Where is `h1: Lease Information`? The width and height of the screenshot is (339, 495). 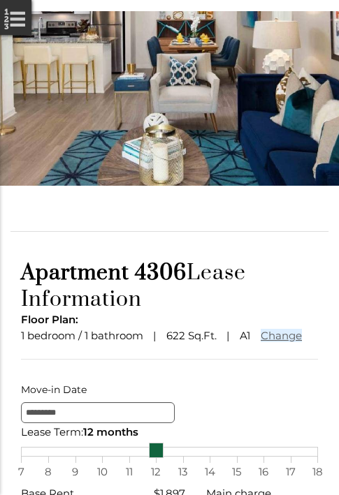 h1: Lease Information is located at coordinates (169, 286).